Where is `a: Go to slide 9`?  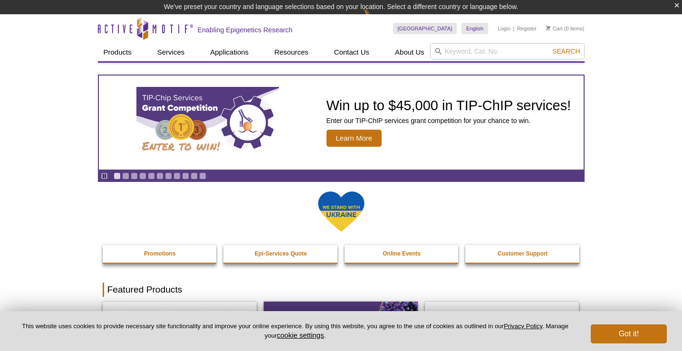 a: Go to slide 9 is located at coordinates (185, 176).